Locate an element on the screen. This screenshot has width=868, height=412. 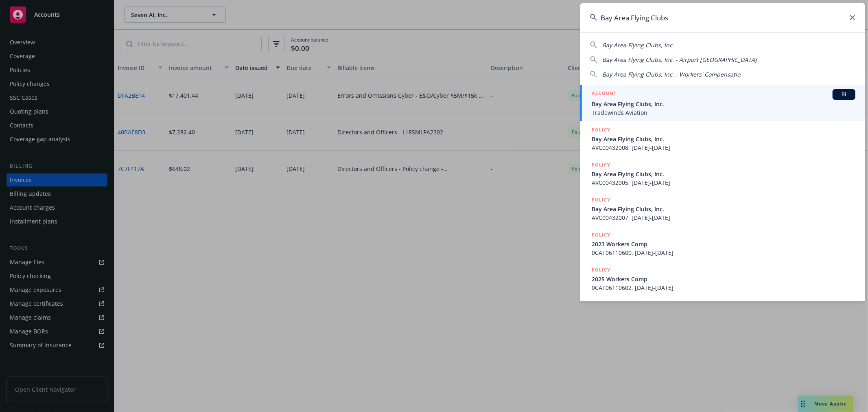
span: BI is located at coordinates (844, 95).